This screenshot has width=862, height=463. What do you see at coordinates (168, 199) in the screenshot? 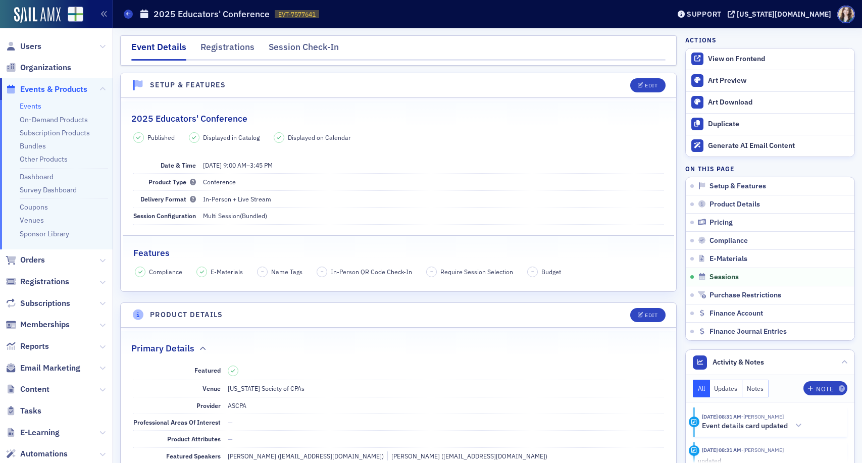
I see `span: Delivery Format` at bounding box center [168, 199].